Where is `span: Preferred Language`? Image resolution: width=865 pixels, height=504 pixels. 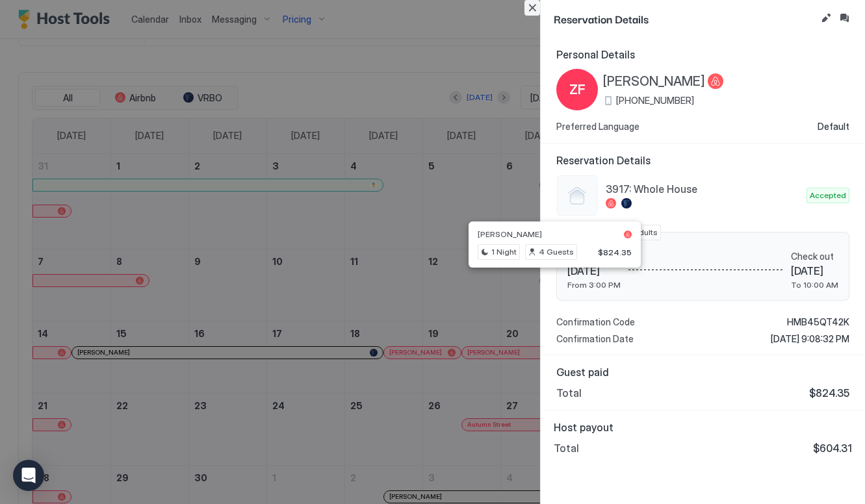 span: Preferred Language is located at coordinates (598, 127).